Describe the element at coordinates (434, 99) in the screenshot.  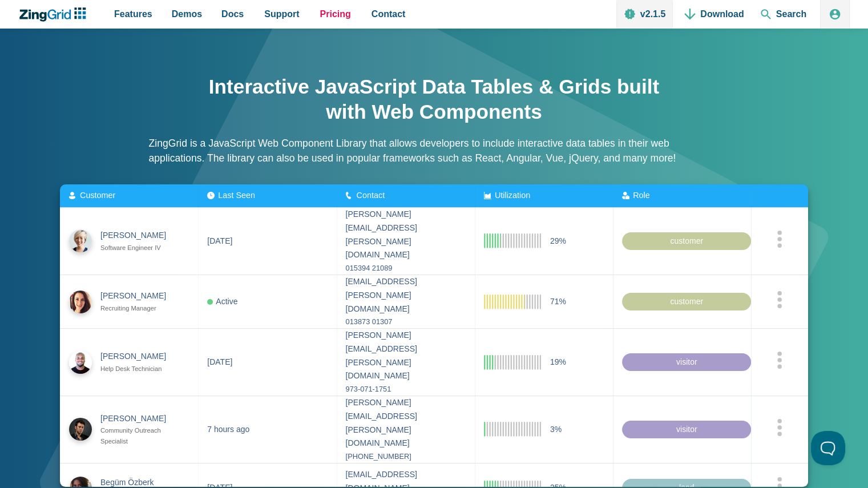
I see `h1: Interactive JavaScript Data Tables & Grids built with Web Components` at that location.